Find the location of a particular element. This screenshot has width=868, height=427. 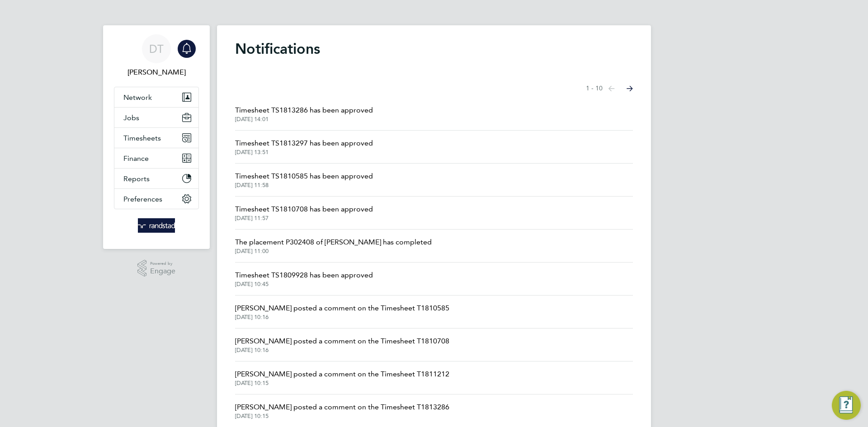

span: Preferences is located at coordinates (142, 199).